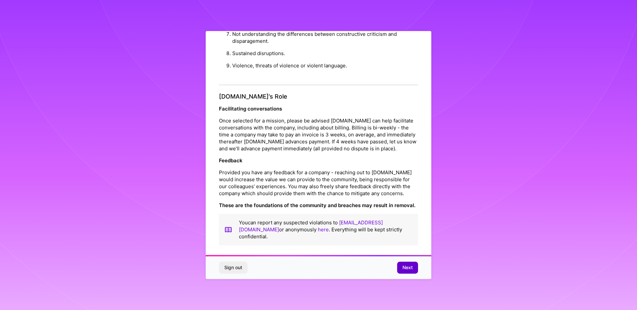 The width and height of the screenshot is (637, 310). Describe the element at coordinates (233, 268) in the screenshot. I see `span: Sign out` at that location.